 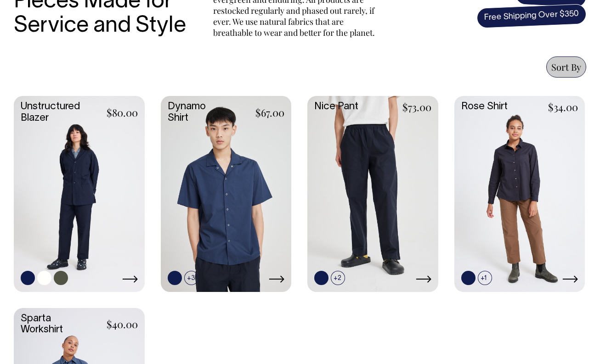 What do you see at coordinates (191, 278) in the screenshot?
I see `span: +3` at bounding box center [191, 278].